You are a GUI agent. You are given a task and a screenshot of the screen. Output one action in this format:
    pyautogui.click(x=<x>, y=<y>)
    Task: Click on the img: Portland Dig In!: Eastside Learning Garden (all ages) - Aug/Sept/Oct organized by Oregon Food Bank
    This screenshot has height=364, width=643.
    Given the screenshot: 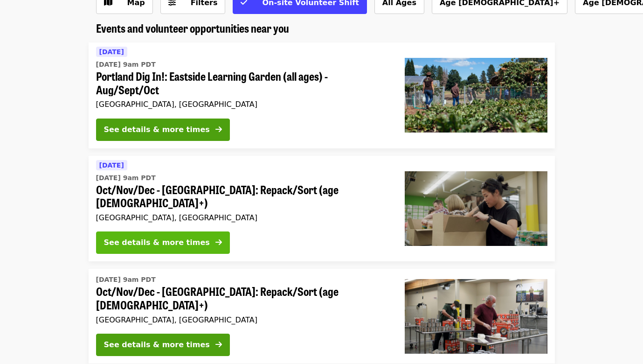 What is the action you would take?
    pyautogui.click(x=476, y=95)
    